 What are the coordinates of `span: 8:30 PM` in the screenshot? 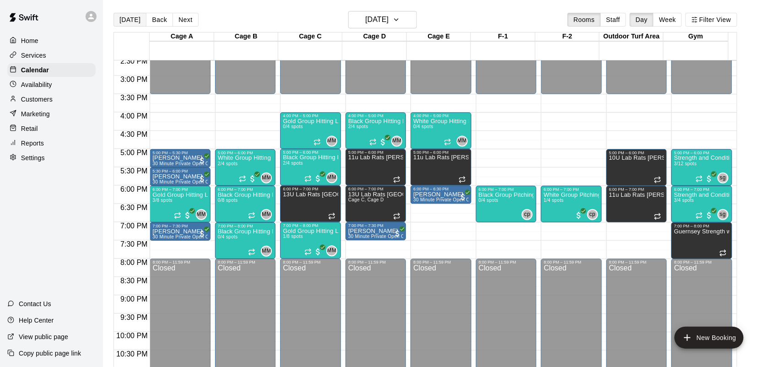 It's located at (134, 281).